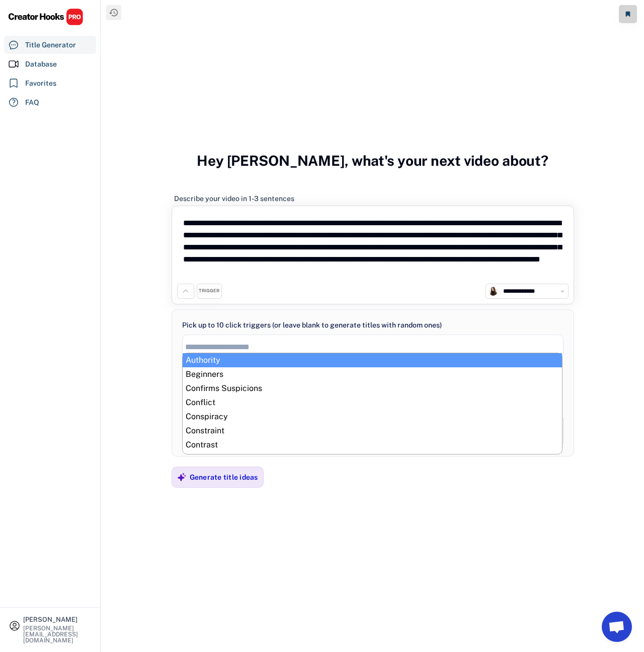  Describe the element at coordinates (234, 198) in the screenshot. I see `div: Describe your video in 1-3 sentences` at that location.